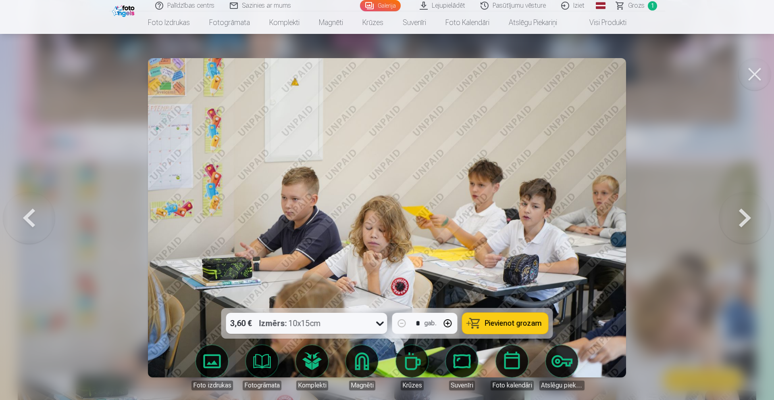 The width and height of the screenshot is (774, 400). What do you see at coordinates (653, 6) in the screenshot?
I see `span: 1` at bounding box center [653, 6].